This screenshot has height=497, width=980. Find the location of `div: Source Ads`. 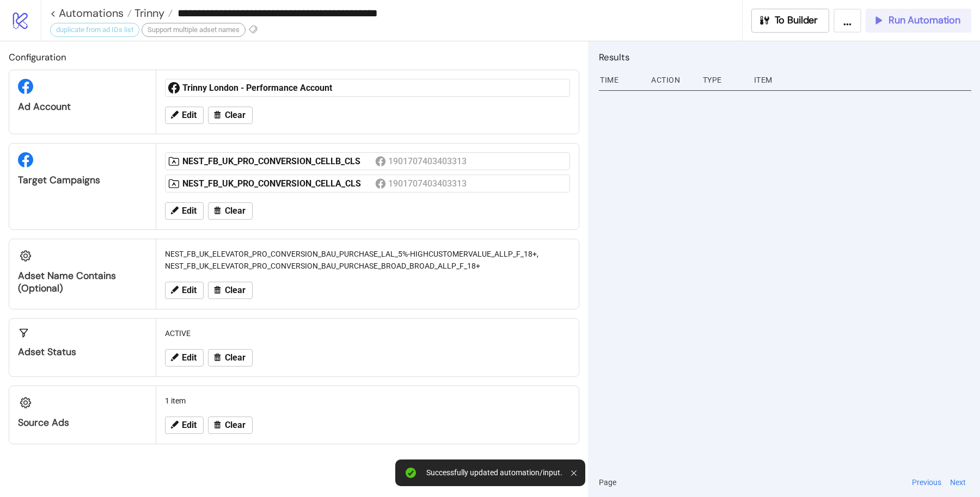

div: Source Ads is located at coordinates (82, 422).